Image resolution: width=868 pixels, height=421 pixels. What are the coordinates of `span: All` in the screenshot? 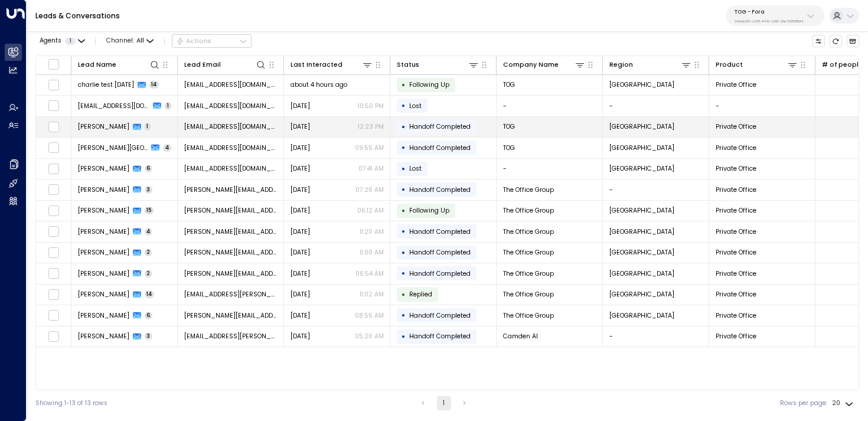 It's located at (140, 41).